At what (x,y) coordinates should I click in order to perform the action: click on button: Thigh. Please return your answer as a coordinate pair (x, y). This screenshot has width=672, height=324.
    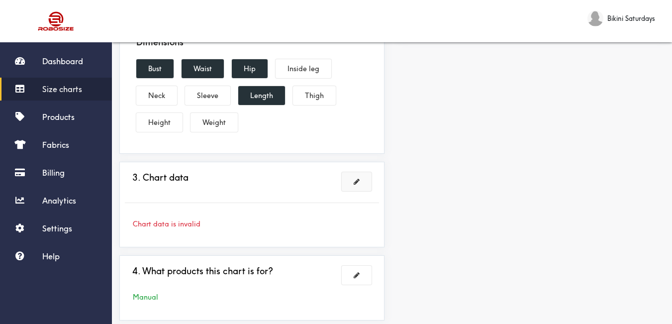
    Looking at the image, I should click on (314, 96).